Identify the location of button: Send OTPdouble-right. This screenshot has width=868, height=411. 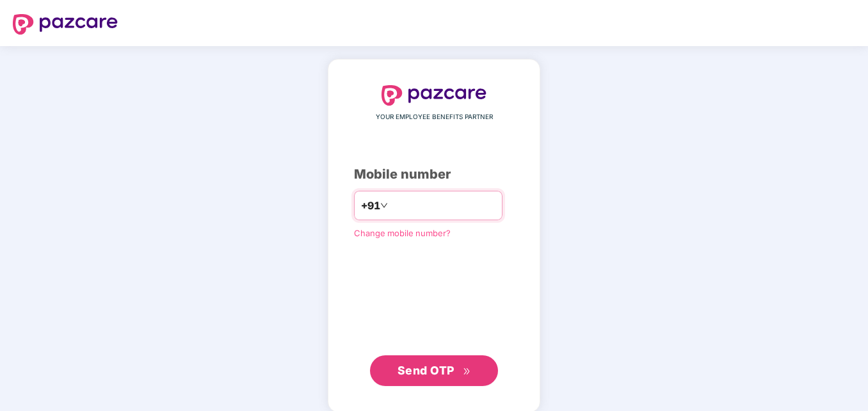
(434, 371).